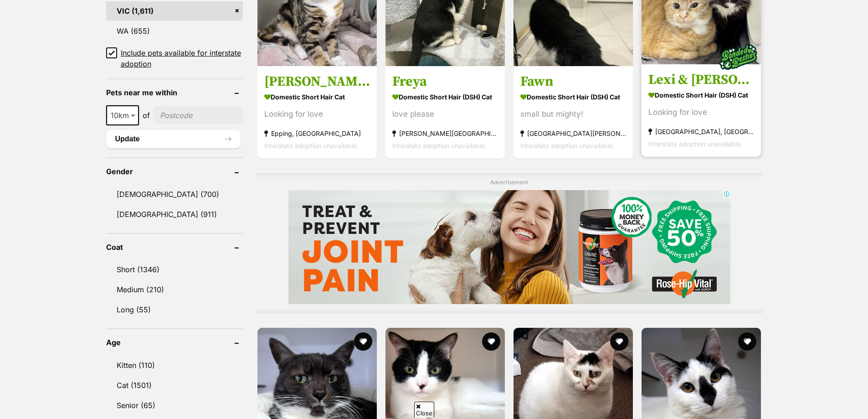 The height and width of the screenshot is (419, 868). What do you see at coordinates (146, 115) in the screenshot?
I see `span: of` at bounding box center [146, 115].